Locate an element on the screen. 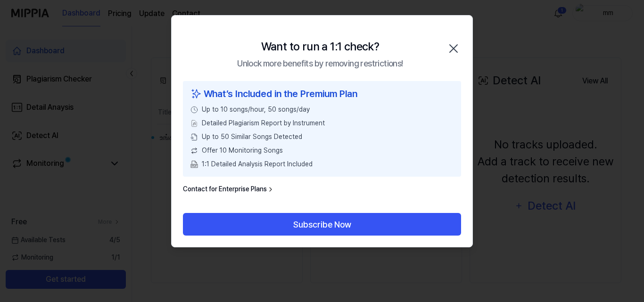 This screenshot has height=302, width=644. img: PDF Download is located at coordinates (195, 164).